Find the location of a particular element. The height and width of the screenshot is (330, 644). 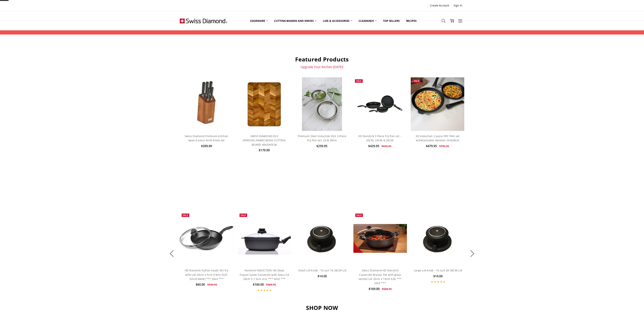

img: XD Induction 2 piece FRY PAN set w/Detachable Handles 24 &28cm is located at coordinates (437, 104).